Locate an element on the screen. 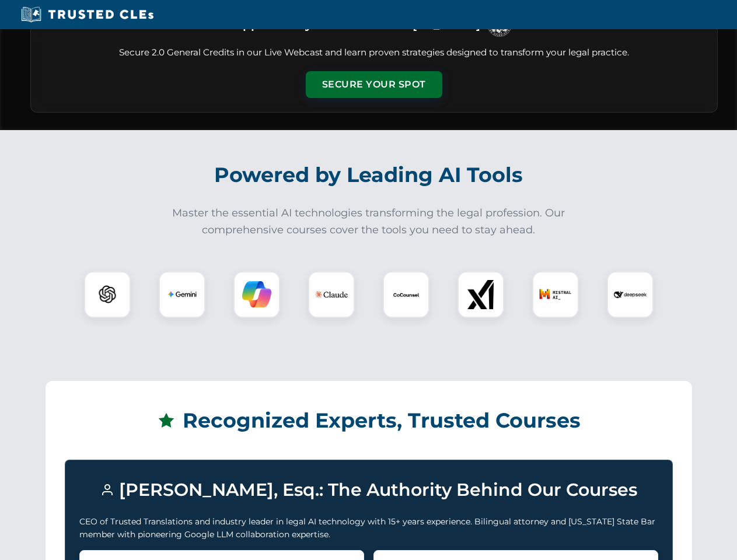 This screenshot has width=737, height=560. p: Secure 2.0 General Credits in our Live Webcast and learn proven strategies designed to transform ... is located at coordinates (374, 53).